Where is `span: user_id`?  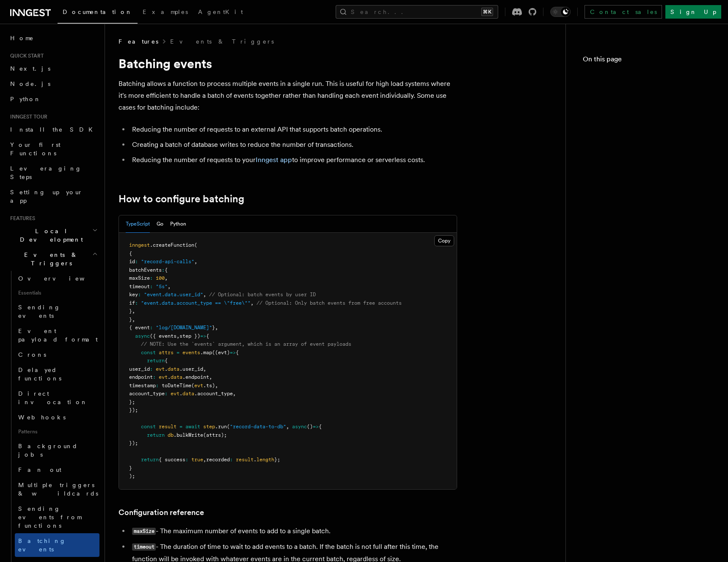 span: user_id is located at coordinates (139, 369).